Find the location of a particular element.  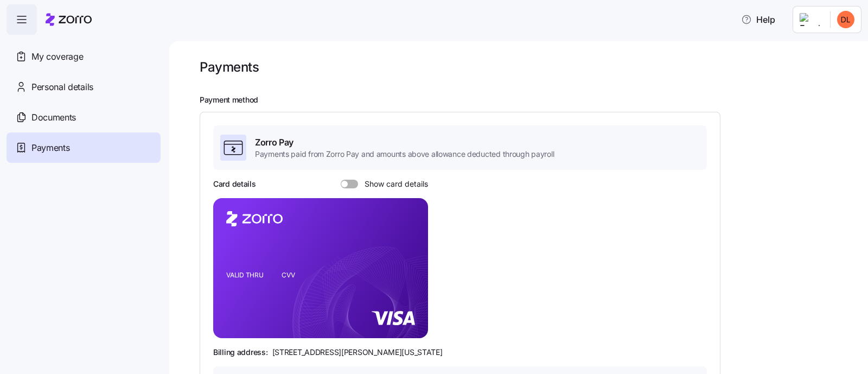

img: Employer logo is located at coordinates (810, 19).